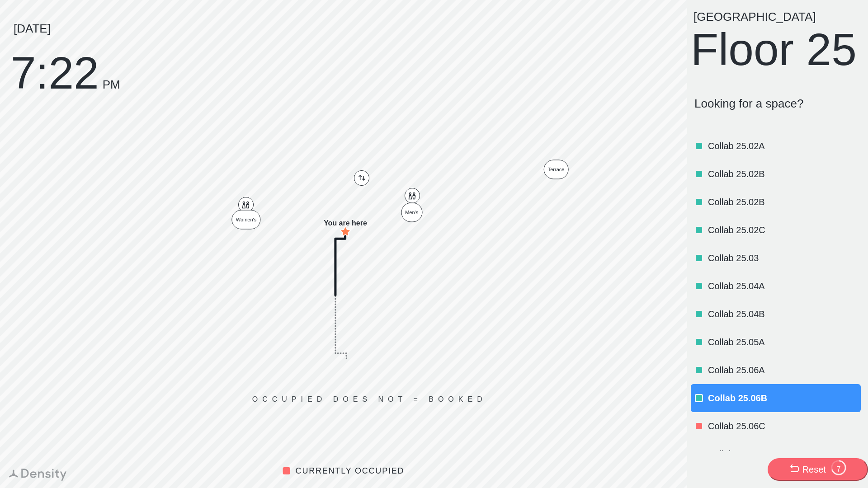 Image resolution: width=868 pixels, height=488 pixels. What do you see at coordinates (783, 230) in the screenshot?
I see `p: Collab 25.02C` at bounding box center [783, 230].